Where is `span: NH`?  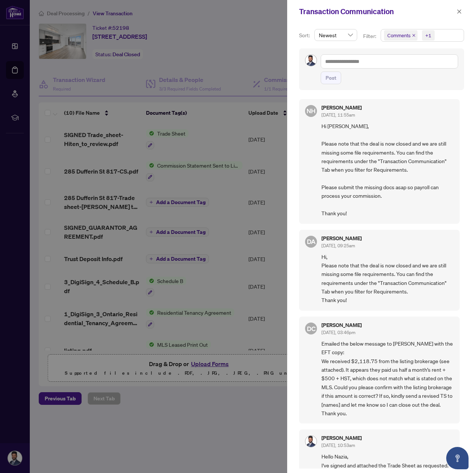
span: NH is located at coordinates (311, 111).